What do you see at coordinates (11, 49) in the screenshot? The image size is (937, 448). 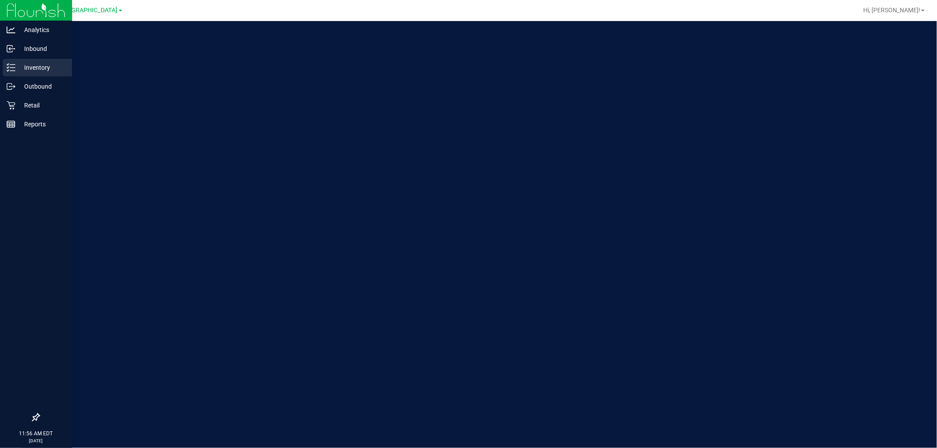 I see `inline-svg: Inbound` at bounding box center [11, 49].